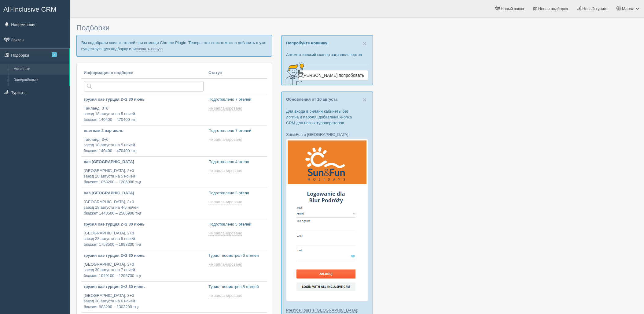 This screenshot has width=644, height=314. Describe the element at coordinates (174, 46) in the screenshot. I see `p: Вы подобрали список отелей при помощи Chrome Plugin. Теперь этот список можно добавить в уже суще...` at that location.